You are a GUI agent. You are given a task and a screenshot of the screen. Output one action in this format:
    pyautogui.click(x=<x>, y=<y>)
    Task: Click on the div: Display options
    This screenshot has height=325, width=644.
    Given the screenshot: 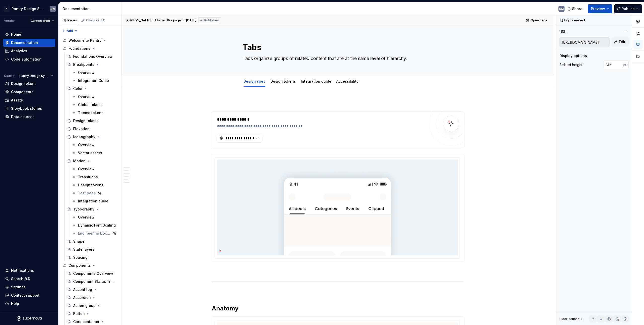 What is the action you would take?
    pyautogui.click(x=572, y=56)
    